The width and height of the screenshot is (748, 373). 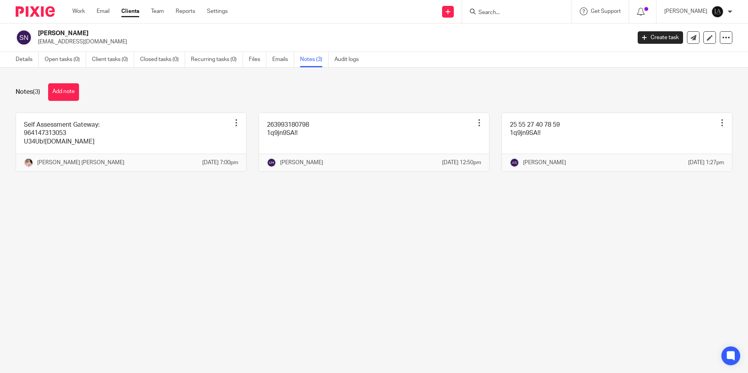 What do you see at coordinates (513, 13) in the screenshot?
I see `input: Search` at bounding box center [513, 13].